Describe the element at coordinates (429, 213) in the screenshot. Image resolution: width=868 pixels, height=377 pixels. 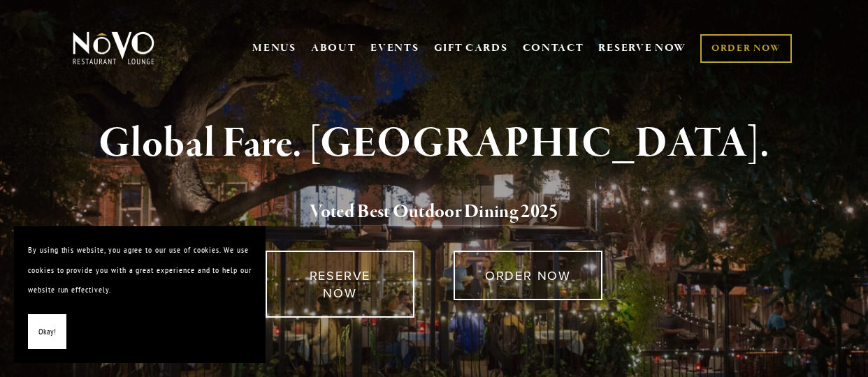
I see `a: Voted Best Outdoor Dining 202` at that location.